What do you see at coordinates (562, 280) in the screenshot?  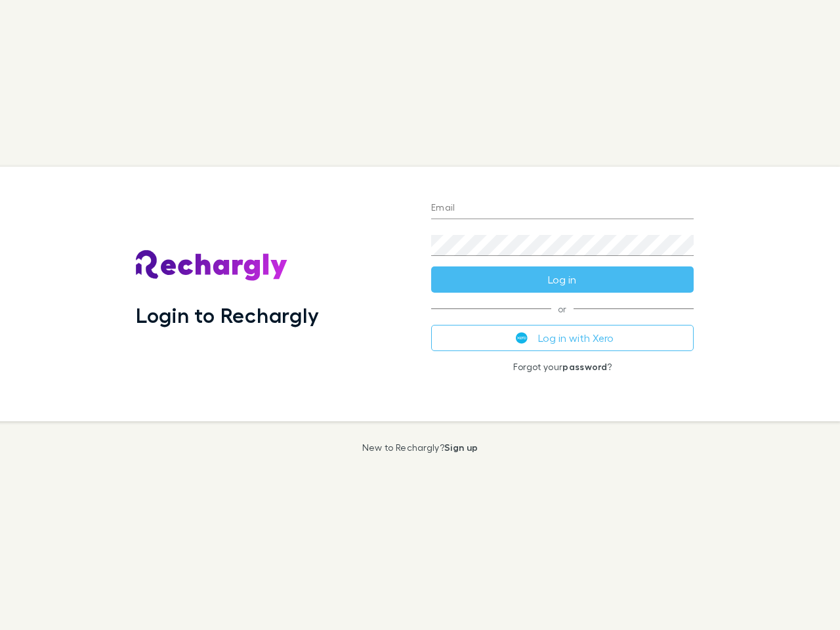 I see `button: Log in` at bounding box center [562, 280].